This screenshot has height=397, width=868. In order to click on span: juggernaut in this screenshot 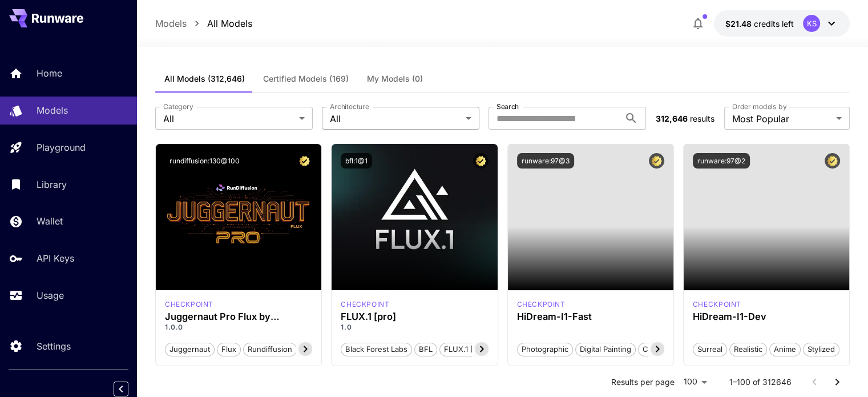, I will do `click(189, 350)`.